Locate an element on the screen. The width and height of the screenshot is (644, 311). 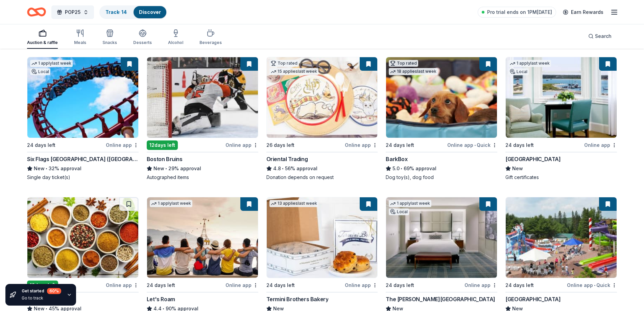
div: 60 % is located at coordinates (54, 291).